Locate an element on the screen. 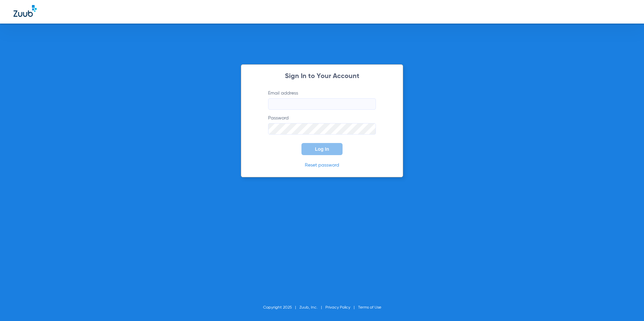 Image resolution: width=644 pixels, height=321 pixels. li: Copyright 2025 is located at coordinates (281, 307).